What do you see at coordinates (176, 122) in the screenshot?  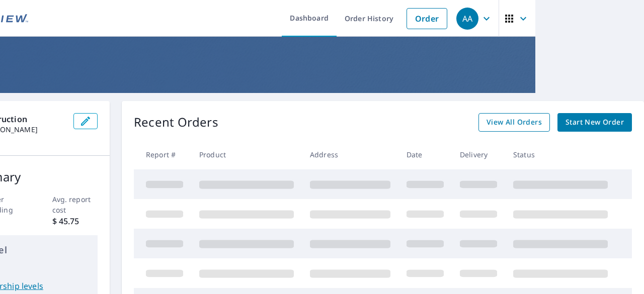 I see `p: Recent Orders` at bounding box center [176, 122].